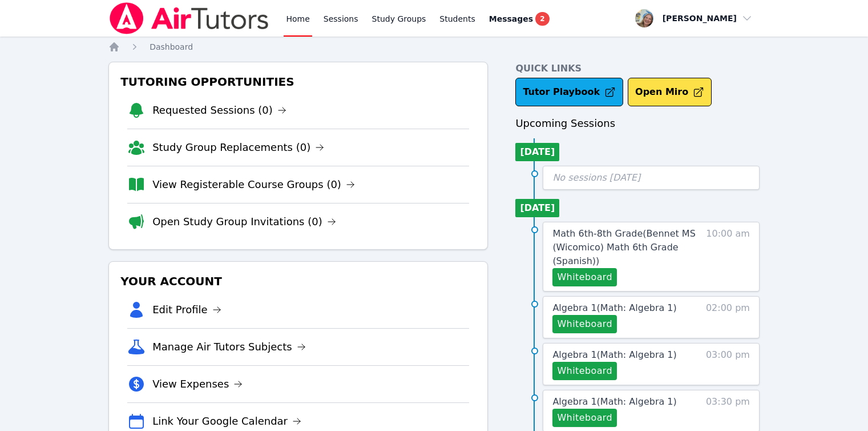 The image size is (868, 431). Describe the element at coordinates (638, 69) in the screenshot. I see `h4: Quick Links` at that location.